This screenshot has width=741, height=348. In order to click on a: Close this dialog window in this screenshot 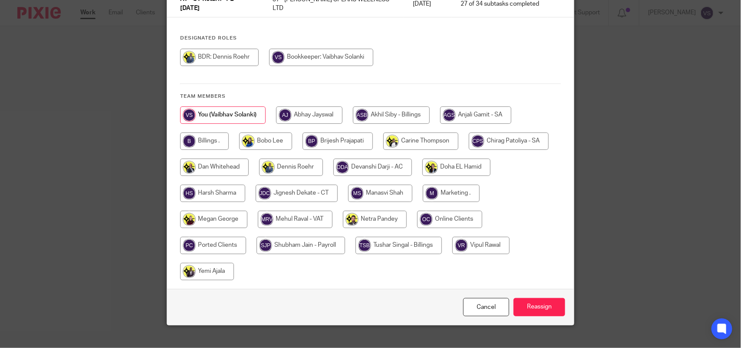, I will do `click(486, 307)`.